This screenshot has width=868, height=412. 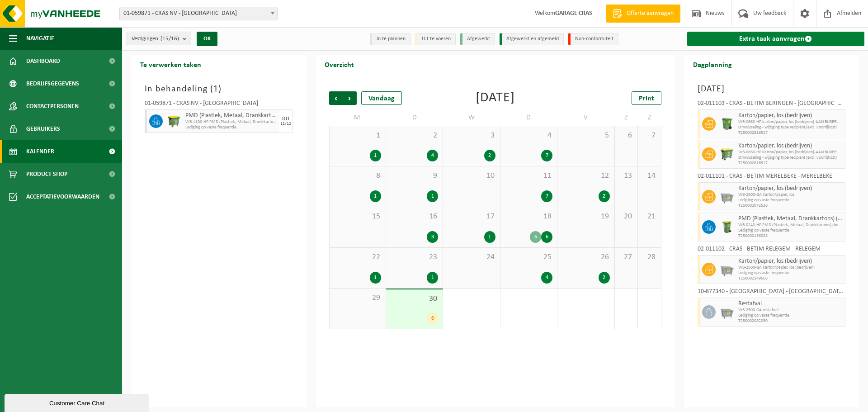 What do you see at coordinates (286, 119) in the screenshot?
I see `div: DO` at bounding box center [286, 119].